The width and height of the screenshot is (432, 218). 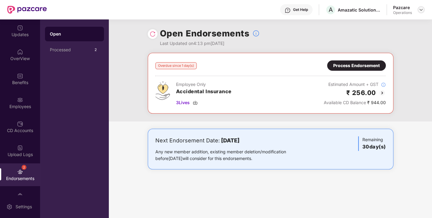 I want to click on img: svg+xml;base64,PHN2ZyBpZD0iQ0RfQWNjb3VudHMiIGRhdGEtbmFtZT0iQ0QgQWNjb3VudHMiIHhtbG5zPSJodHRwOi8vd3..., so click(x=20, y=124).